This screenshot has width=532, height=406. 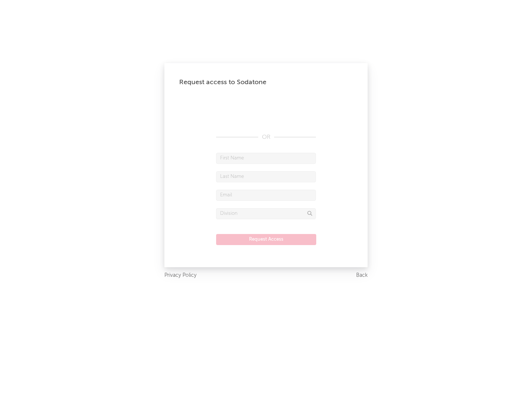 What do you see at coordinates (180, 275) in the screenshot?
I see `a: Privacy Policy` at bounding box center [180, 275].